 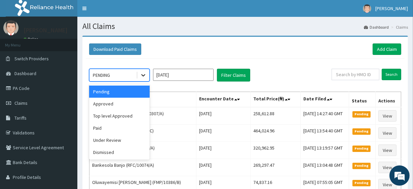 What do you see at coordinates (25, 73) in the screenshot?
I see `span: Dashboard` at bounding box center [25, 73].